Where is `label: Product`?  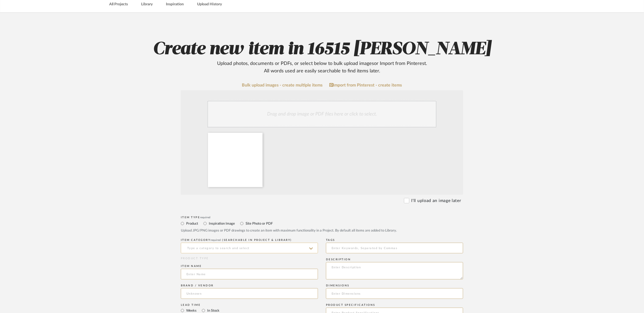 label: Product is located at coordinates (192, 224).